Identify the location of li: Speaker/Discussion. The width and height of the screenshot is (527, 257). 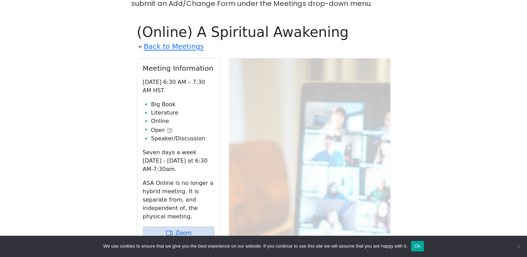
(183, 139).